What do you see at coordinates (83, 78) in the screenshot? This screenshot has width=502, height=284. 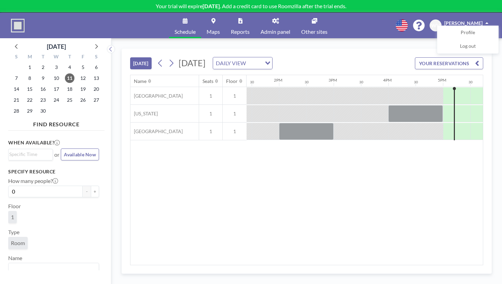 I see `span: Friday, September 12, 2025` at bounding box center [83, 78].